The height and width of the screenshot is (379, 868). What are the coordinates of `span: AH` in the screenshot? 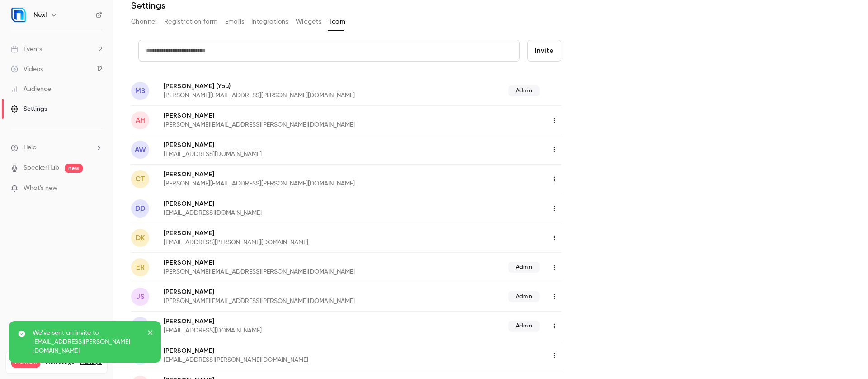 It's located at (140, 121).